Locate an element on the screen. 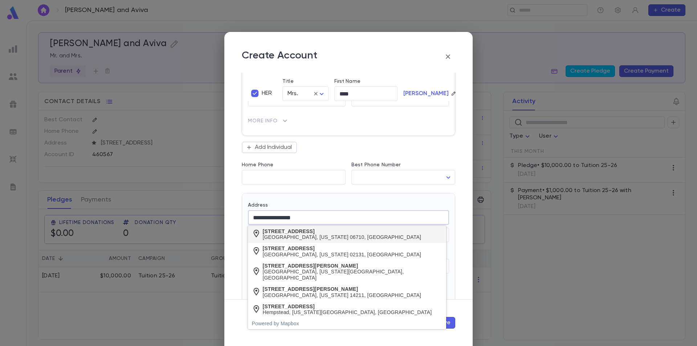 The width and height of the screenshot is (697, 346). label: First Name is located at coordinates (348, 81).